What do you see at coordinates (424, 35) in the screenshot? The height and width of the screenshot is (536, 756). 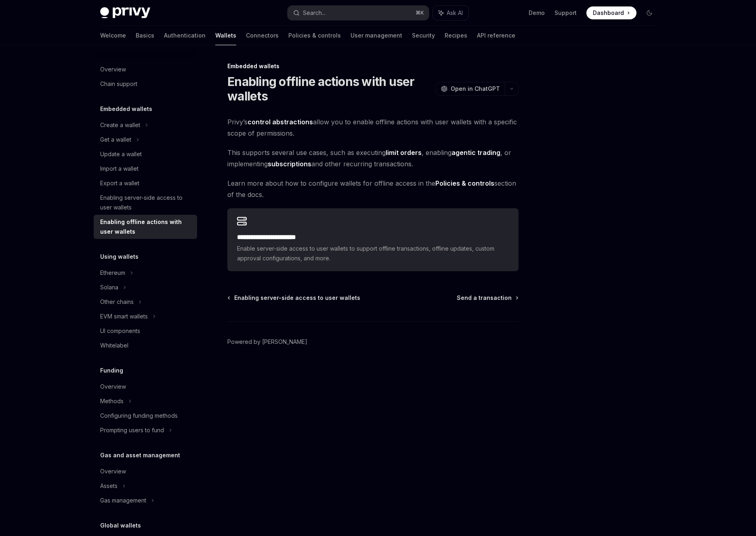 I see `a: Security` at bounding box center [424, 35].